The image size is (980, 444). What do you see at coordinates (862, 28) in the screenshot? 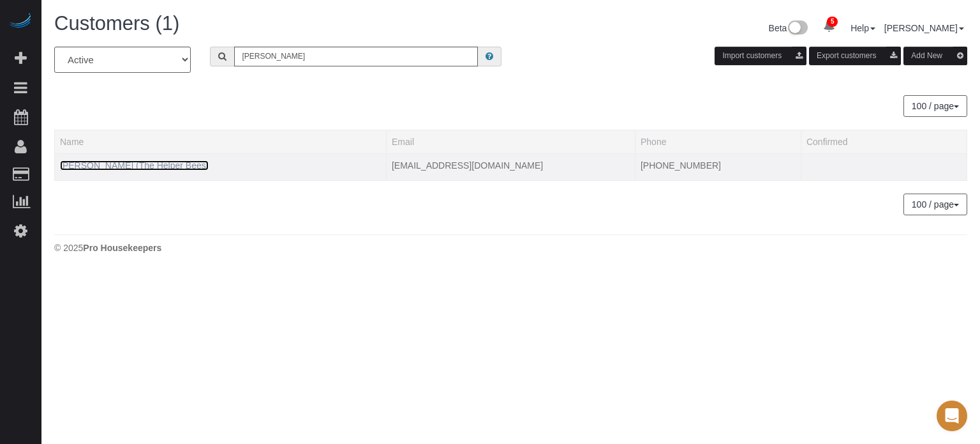
I see `a: Help` at bounding box center [862, 28].